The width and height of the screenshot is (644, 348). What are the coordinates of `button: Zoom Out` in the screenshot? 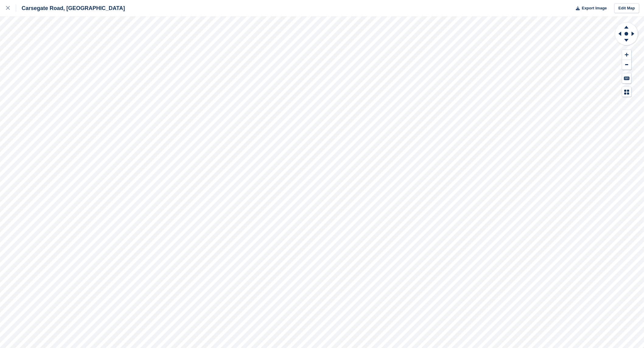 It's located at (626, 65).